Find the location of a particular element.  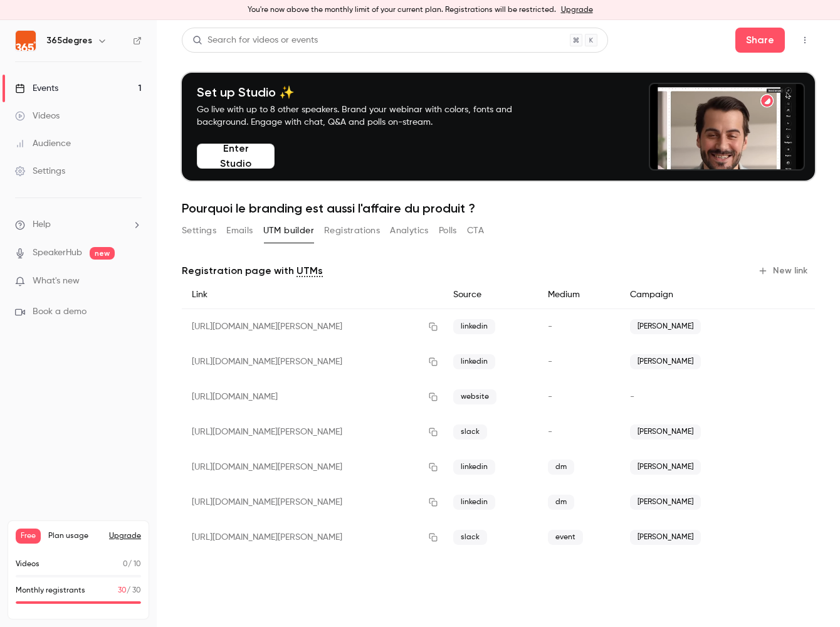

span: Help is located at coordinates (41, 224).